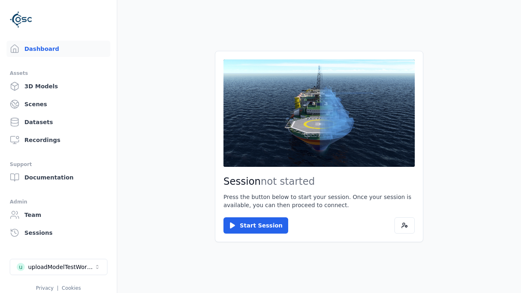 The height and width of the screenshot is (293, 521). Describe the element at coordinates (58, 233) in the screenshot. I see `a: Sessions` at that location.